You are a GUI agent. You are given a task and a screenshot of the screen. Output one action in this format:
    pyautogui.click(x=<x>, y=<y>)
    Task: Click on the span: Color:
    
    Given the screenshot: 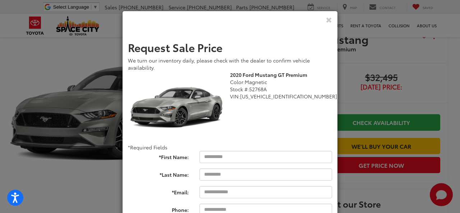 What is the action you would take?
    pyautogui.click(x=237, y=82)
    